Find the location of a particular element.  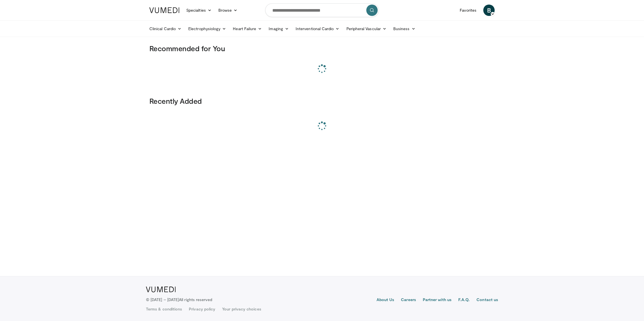

a: Specialties is located at coordinates (198, 10).